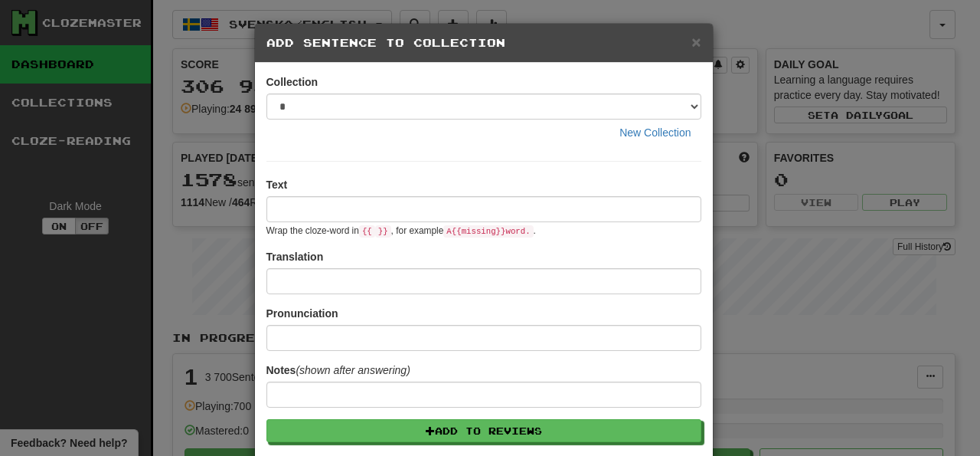  I want to click on em: (shown after answering), so click(352, 370).